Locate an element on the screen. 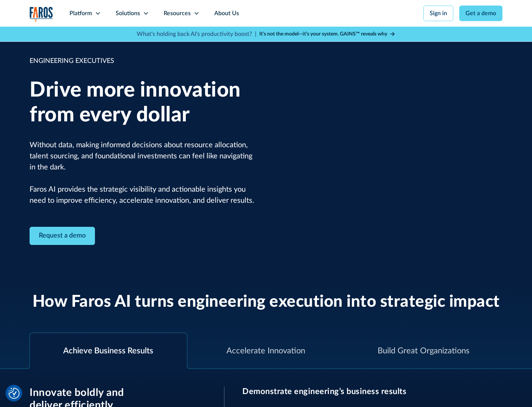 The width and height of the screenshot is (532, 407). div: ENGINEERING EXECUTIVES is located at coordinates (142, 61).